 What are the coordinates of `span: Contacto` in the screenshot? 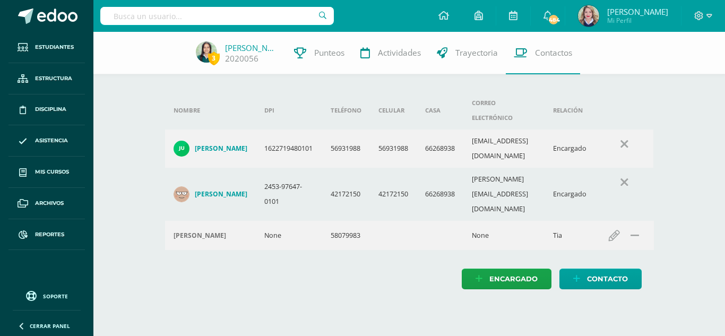 It's located at (608, 279).